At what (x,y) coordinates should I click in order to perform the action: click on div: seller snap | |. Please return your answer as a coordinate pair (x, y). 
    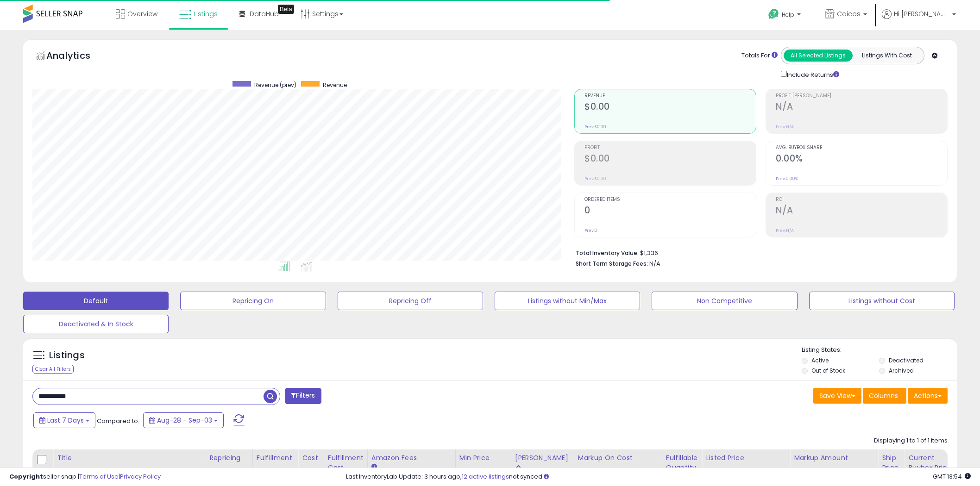
    Looking at the image, I should click on (85, 477).